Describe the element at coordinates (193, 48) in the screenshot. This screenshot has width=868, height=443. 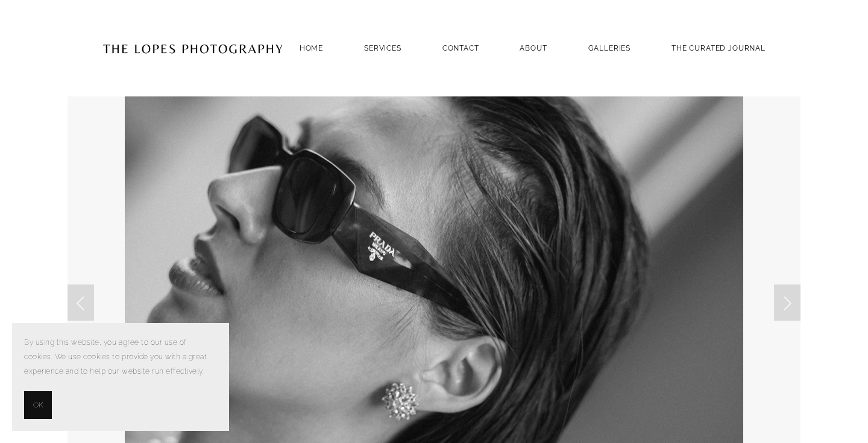
I see `img: Portugal Wedding Photographer | The Lopes Photography` at that location.